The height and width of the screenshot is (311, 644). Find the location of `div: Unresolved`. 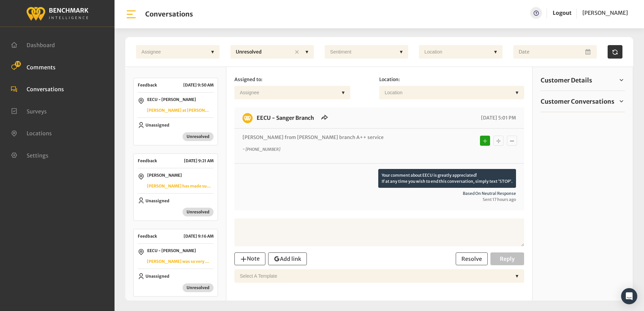

div: Unresolved is located at coordinates (262, 53).